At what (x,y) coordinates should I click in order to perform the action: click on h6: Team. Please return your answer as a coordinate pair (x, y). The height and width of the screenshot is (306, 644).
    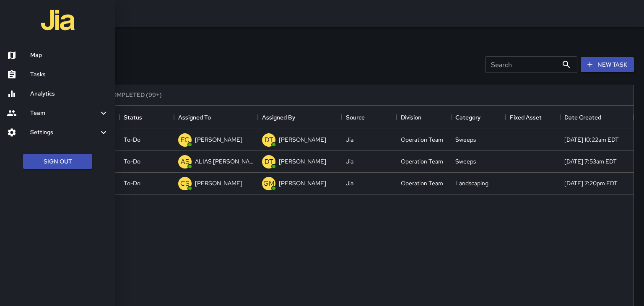
    Looking at the image, I should click on (64, 113).